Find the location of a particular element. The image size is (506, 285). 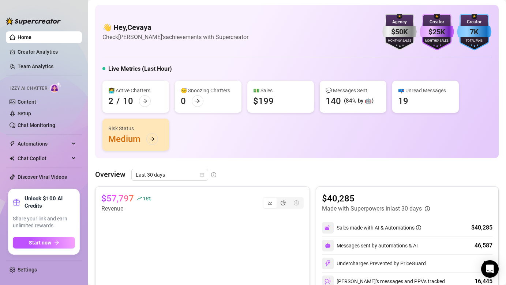

div: (84% by 🤖) is located at coordinates (358, 101).